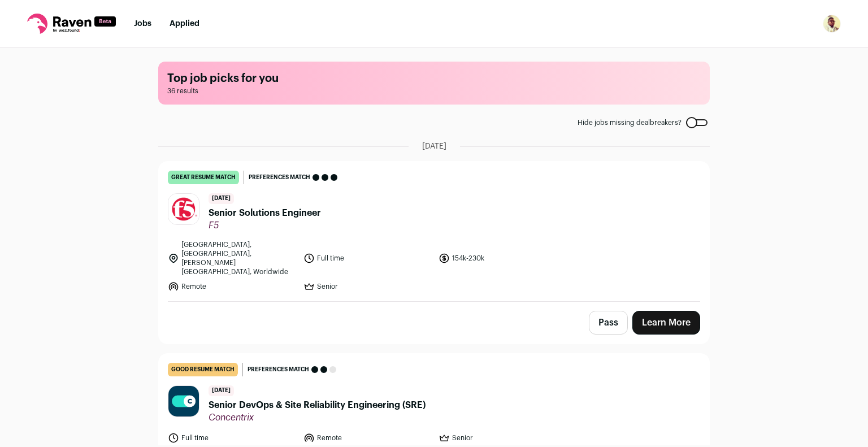 The image size is (868, 447). Describe the element at coordinates (434, 91) in the screenshot. I see `span: 36 results` at that location.